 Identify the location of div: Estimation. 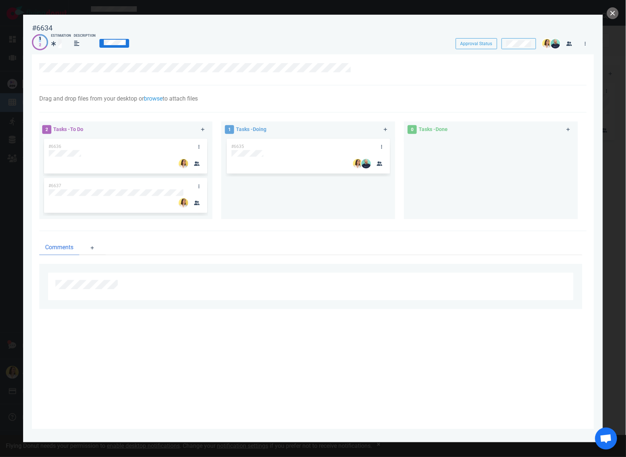
(61, 36).